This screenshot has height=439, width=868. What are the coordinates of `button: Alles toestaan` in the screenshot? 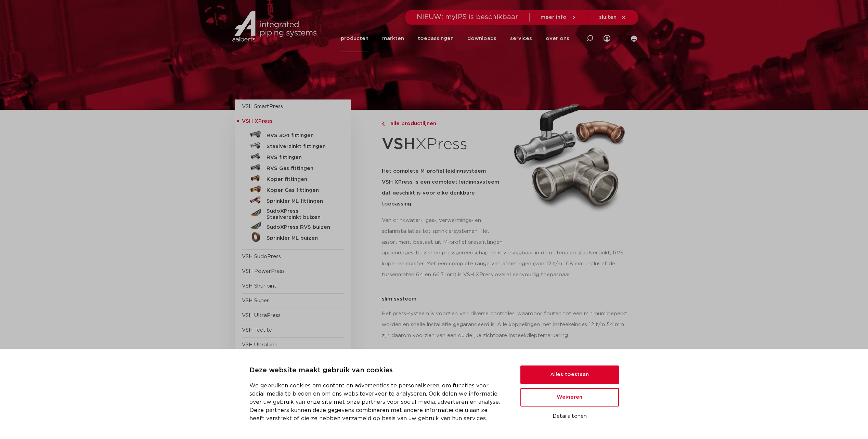 It's located at (570, 375).